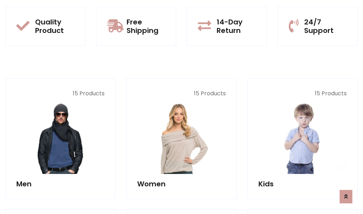  Describe the element at coordinates (302, 184) in the screenshot. I see `h5: Kids` at that location.